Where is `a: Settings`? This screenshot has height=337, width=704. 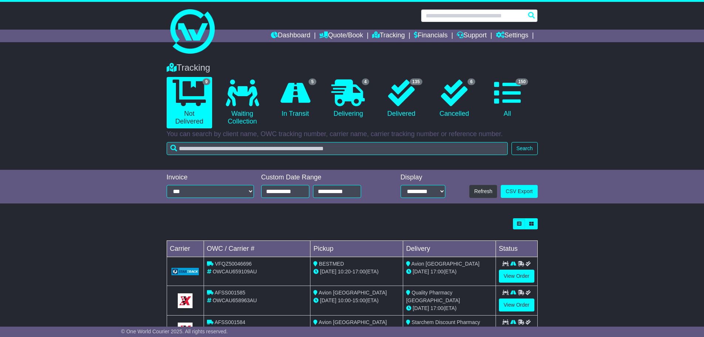 a: Settings is located at coordinates (512, 36).